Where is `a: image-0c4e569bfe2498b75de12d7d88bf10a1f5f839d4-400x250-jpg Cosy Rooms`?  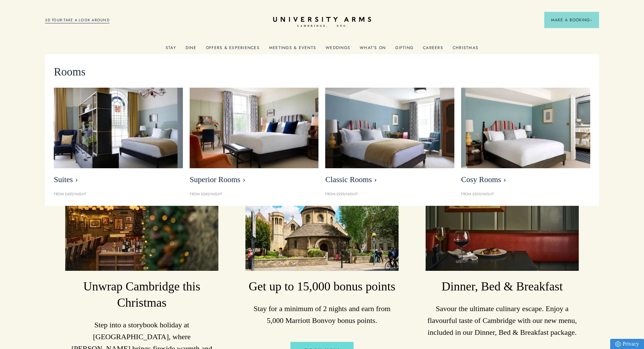
a: image-0c4e569bfe2498b75de12d7d88bf10a1f5f839d4-400x250-jpg Cosy Rooms is located at coordinates (525, 138).